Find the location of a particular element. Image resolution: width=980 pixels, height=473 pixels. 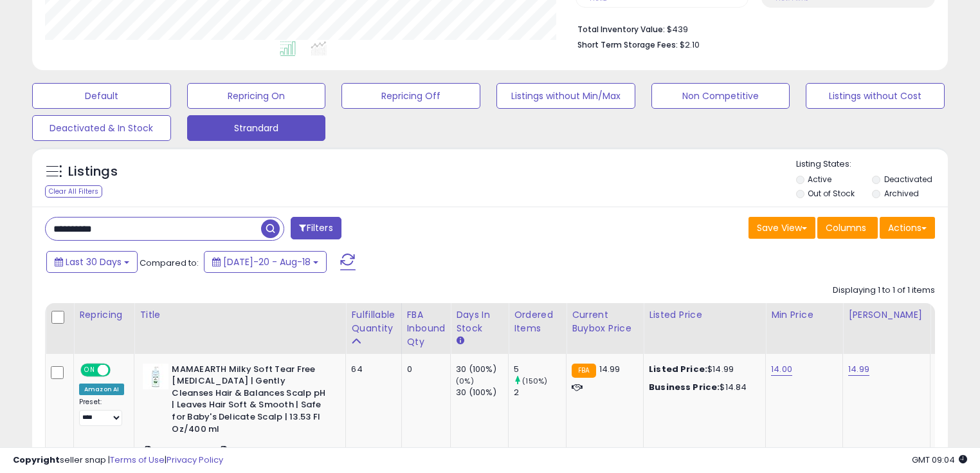

a: 14.00 is located at coordinates (781, 370).